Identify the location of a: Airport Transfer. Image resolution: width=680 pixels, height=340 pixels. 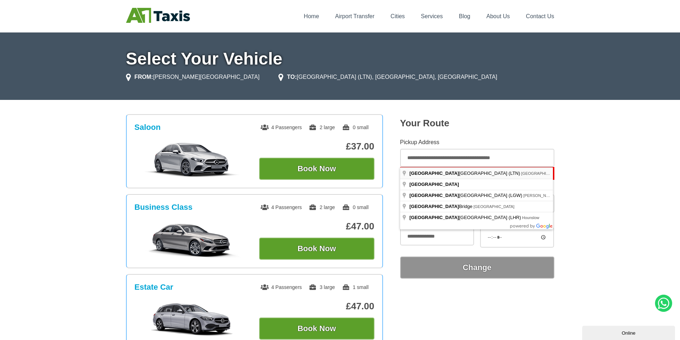
(355, 16).